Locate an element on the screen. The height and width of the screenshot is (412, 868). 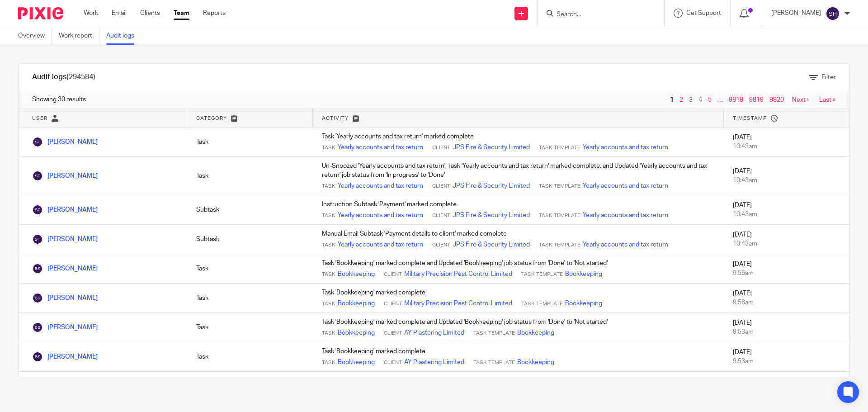
a: Reports is located at coordinates (214, 13).